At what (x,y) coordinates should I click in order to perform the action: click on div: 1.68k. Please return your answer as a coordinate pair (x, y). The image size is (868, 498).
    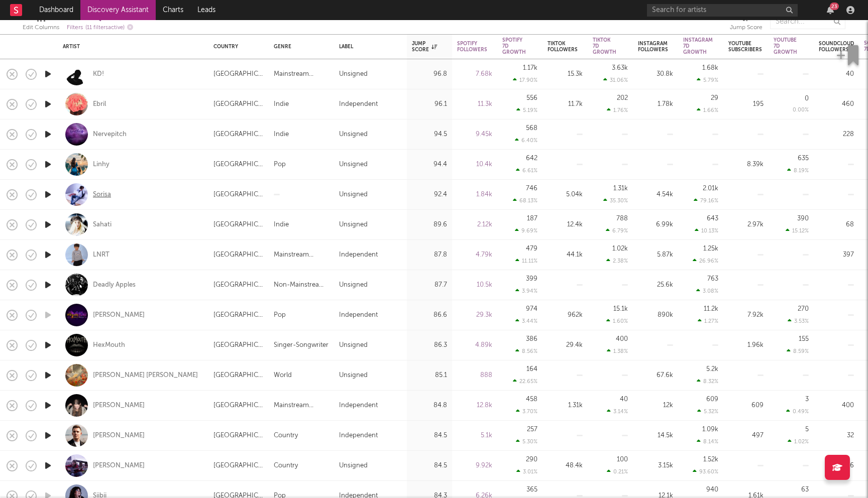
    Looking at the image, I should click on (710, 68).